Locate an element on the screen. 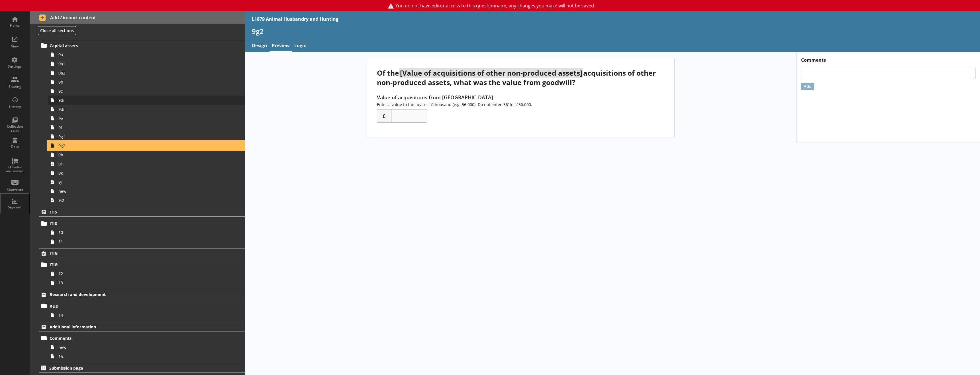 The height and width of the screenshot is (375, 980). a: 9a1 is located at coordinates (146, 64).